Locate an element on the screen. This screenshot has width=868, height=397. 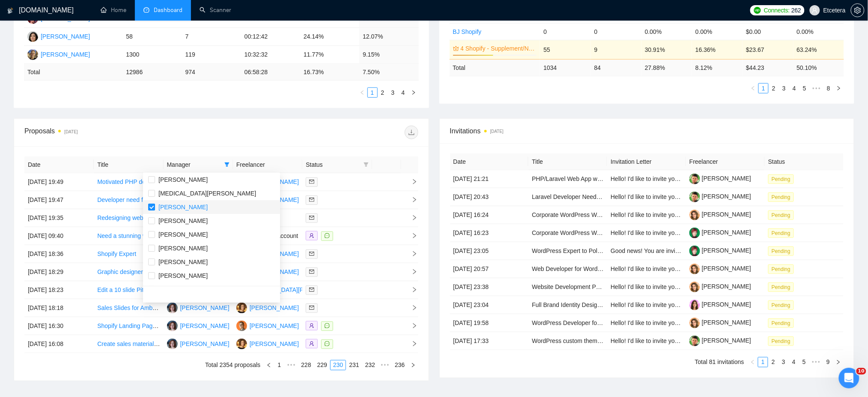
a: Sales Slides for Ambassador Program is located at coordinates (148, 307).